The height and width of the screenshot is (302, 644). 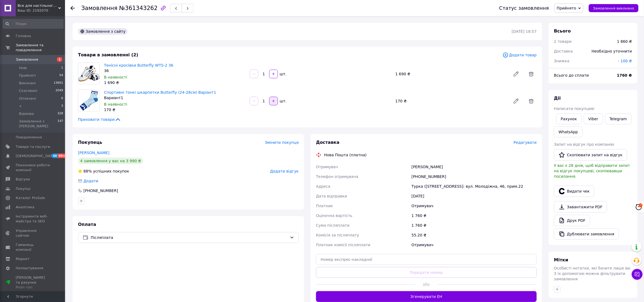 What do you see at coordinates (175, 70) in the screenshot?
I see `div: 36` at bounding box center [175, 70].